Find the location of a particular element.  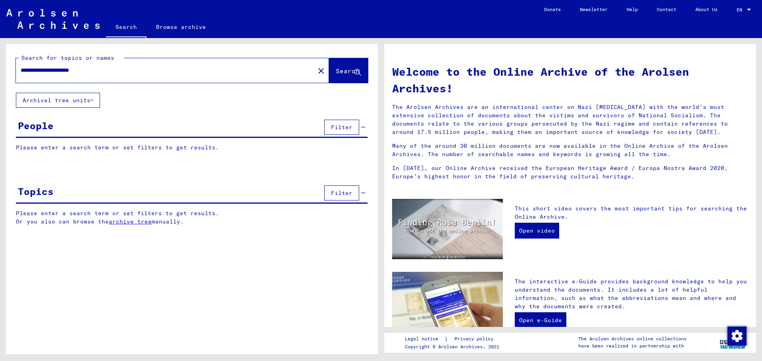

h1: Welcome to the Online Archive of the Arolsen Archives! is located at coordinates (570, 80).